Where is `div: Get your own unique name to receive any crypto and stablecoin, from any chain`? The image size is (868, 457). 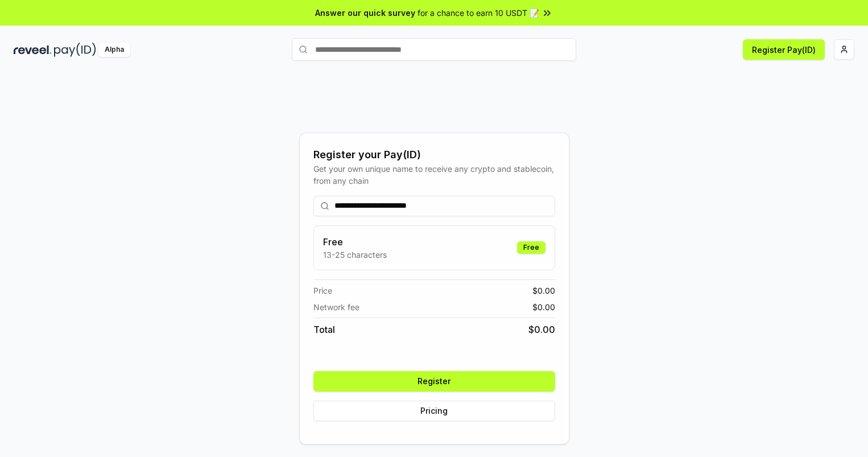 div: Get your own unique name to receive any crypto and stablecoin, from any chain is located at coordinates (434, 175).